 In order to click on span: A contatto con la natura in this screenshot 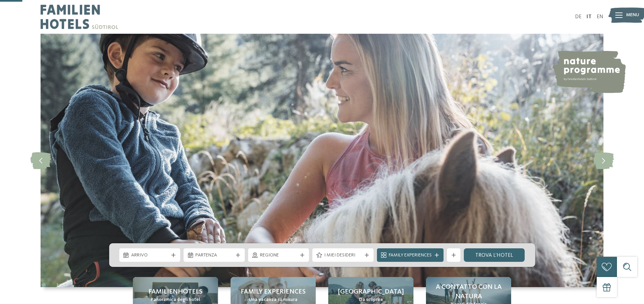, I will do `click(469, 292)`.